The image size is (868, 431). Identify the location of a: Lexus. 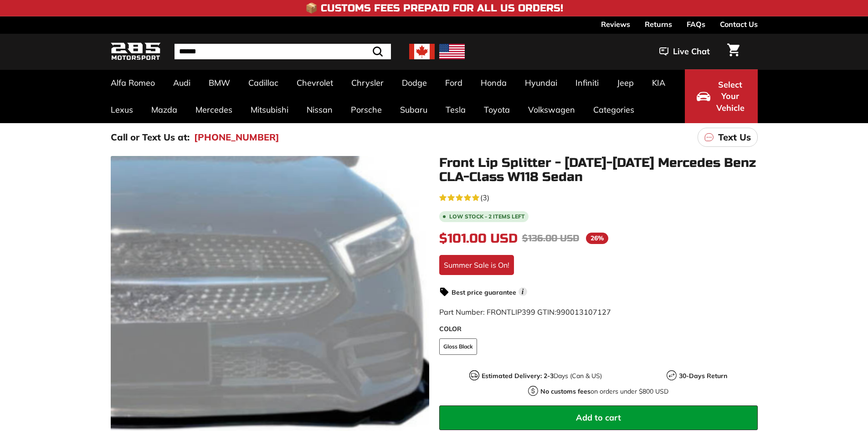
(122, 110).